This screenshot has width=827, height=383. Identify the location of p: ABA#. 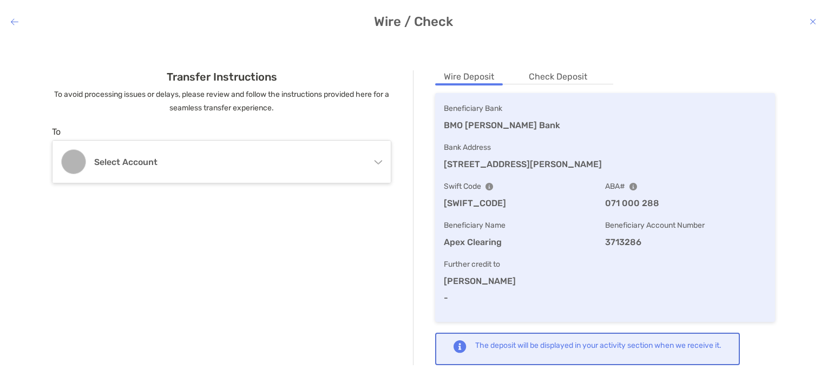
(685, 186).